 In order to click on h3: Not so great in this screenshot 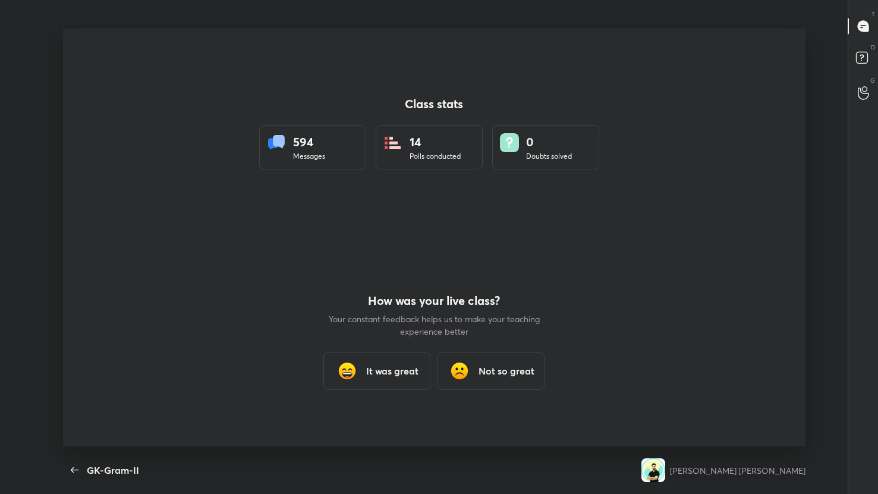, I will do `click(506, 371)`.